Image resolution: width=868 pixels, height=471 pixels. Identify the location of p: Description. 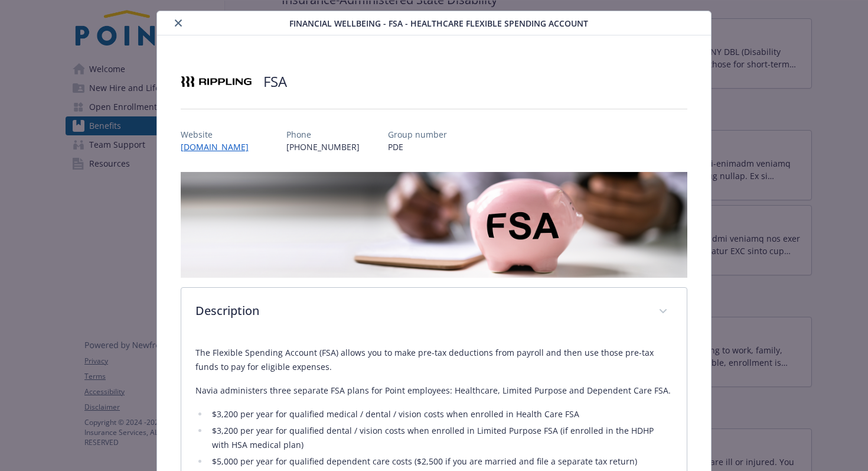
(420, 311).